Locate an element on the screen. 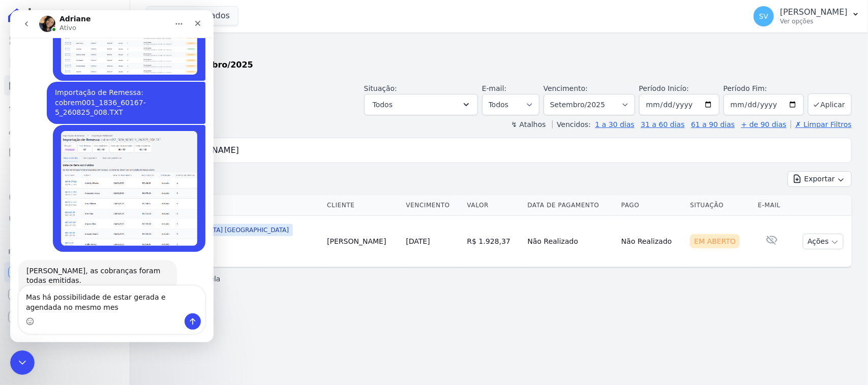 The height and width of the screenshot is (385, 868). a: 61 a 90 dias is located at coordinates (713, 125).